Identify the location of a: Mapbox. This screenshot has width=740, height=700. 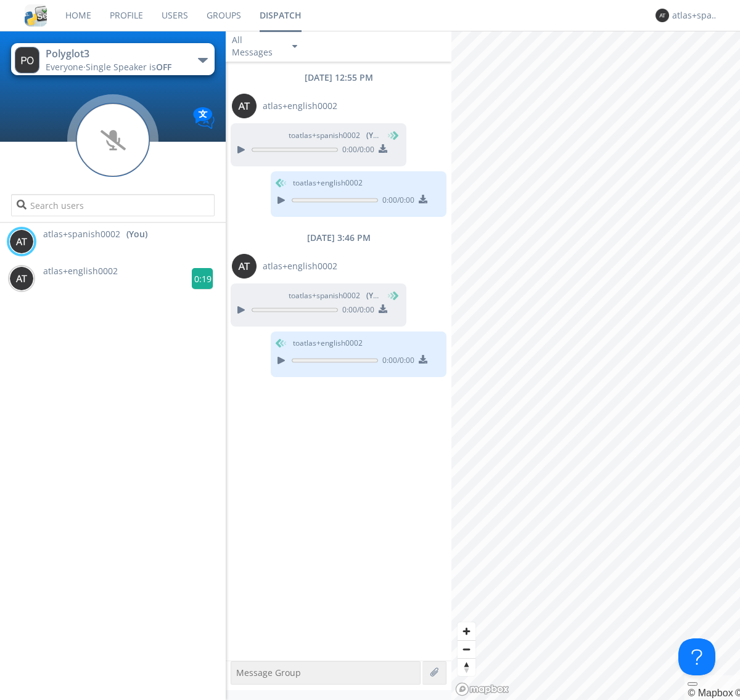
(709, 693).